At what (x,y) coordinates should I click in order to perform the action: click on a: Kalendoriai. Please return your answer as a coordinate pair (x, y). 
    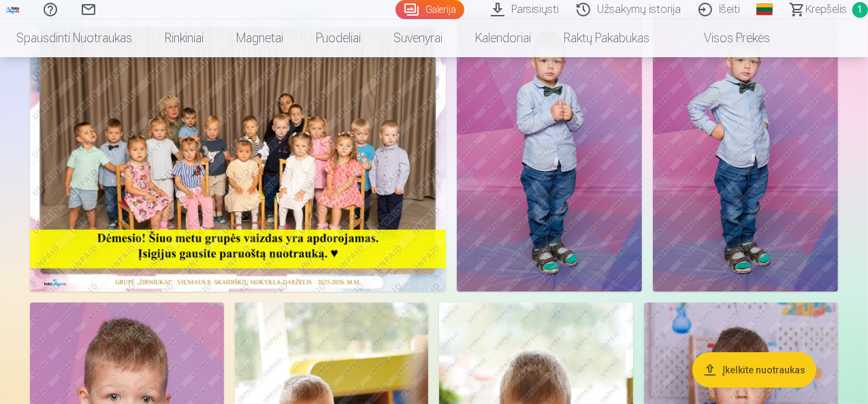
    Looking at the image, I should click on (503, 38).